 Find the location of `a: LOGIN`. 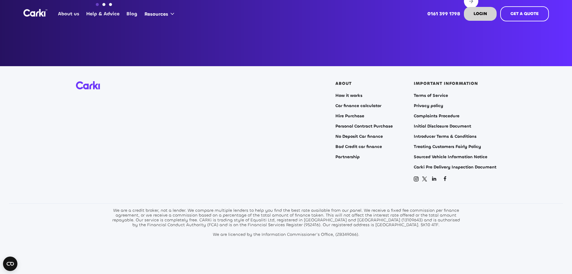

a: LOGIN is located at coordinates (480, 14).